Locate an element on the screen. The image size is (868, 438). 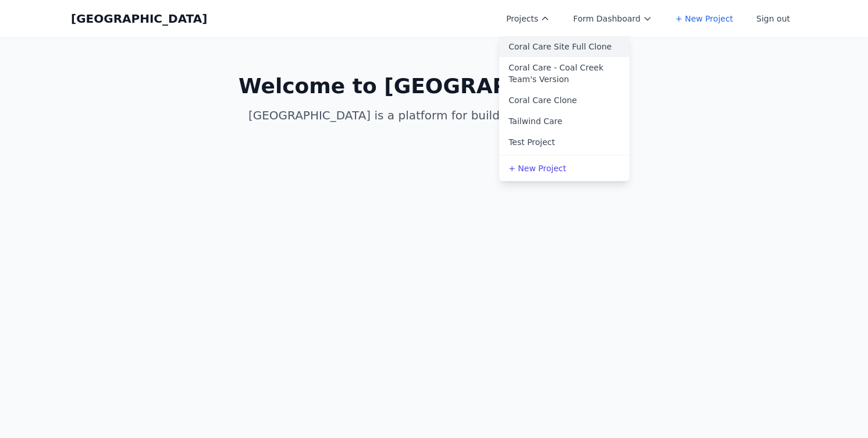
a: Coral Care Site Full Clone is located at coordinates (564, 46).